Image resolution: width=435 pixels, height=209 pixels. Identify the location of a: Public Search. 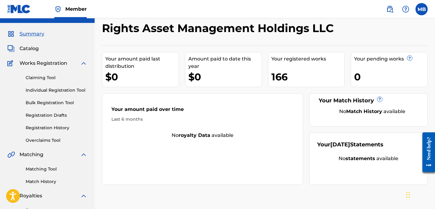
(390, 9).